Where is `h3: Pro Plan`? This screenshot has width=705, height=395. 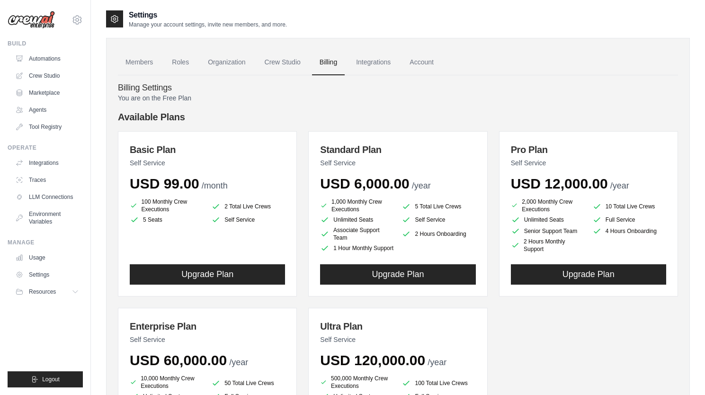
h3: Pro Plan is located at coordinates (588, 150).